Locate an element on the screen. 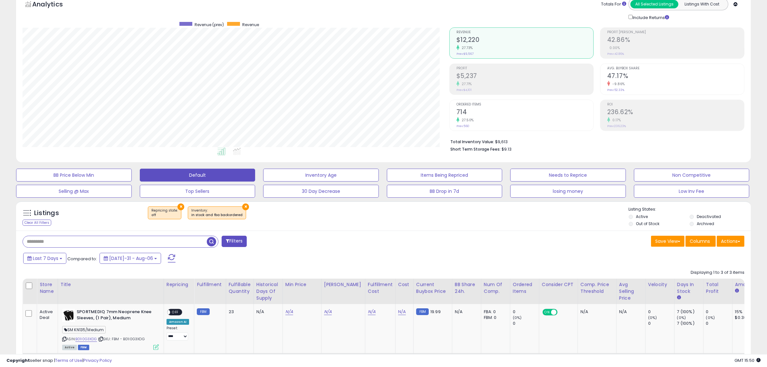  label: Deactivated is located at coordinates (709, 216).